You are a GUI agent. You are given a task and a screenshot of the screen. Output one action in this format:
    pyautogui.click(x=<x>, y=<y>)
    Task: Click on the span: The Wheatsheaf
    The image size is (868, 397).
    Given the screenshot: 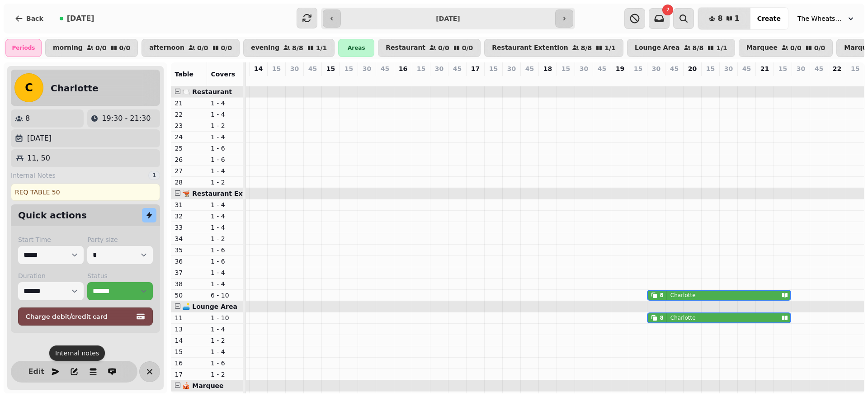 What is the action you would take?
    pyautogui.click(x=821, y=19)
    